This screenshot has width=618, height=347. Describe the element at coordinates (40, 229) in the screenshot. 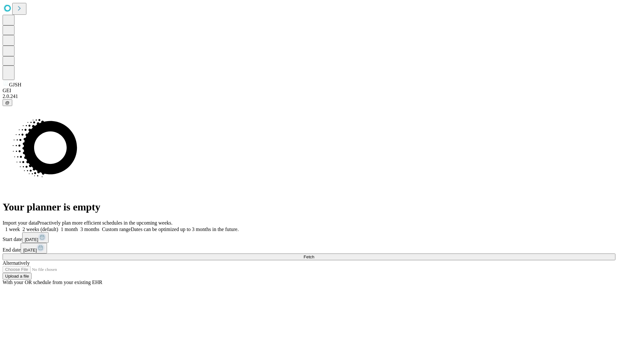

I see `span: 2 weeks (default)` at that location.